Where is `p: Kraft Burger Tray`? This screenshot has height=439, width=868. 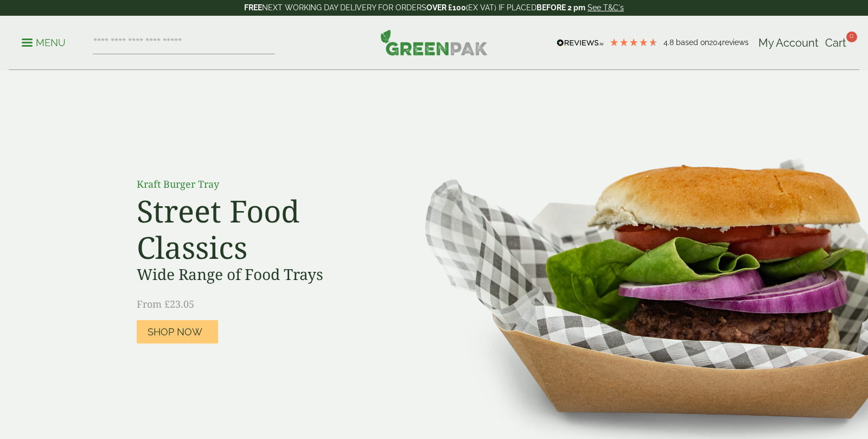 p: Kraft Burger Tray is located at coordinates (259, 184).